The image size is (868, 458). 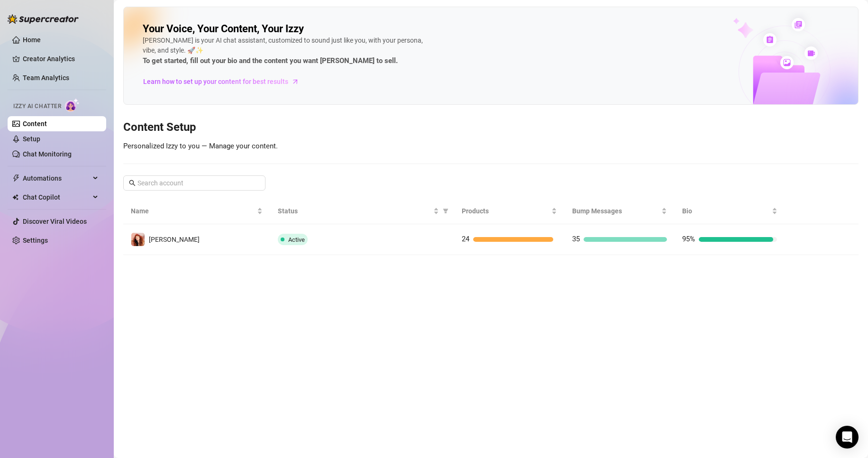 What do you see at coordinates (61, 59) in the screenshot?
I see `a: Creator Analytics` at bounding box center [61, 59].